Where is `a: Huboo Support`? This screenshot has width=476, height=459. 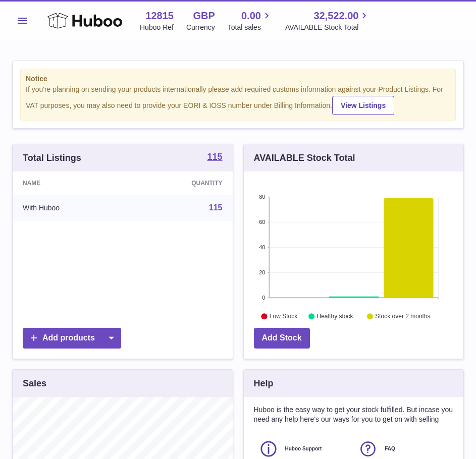
a: Huboo Support is located at coordinates (304, 449).